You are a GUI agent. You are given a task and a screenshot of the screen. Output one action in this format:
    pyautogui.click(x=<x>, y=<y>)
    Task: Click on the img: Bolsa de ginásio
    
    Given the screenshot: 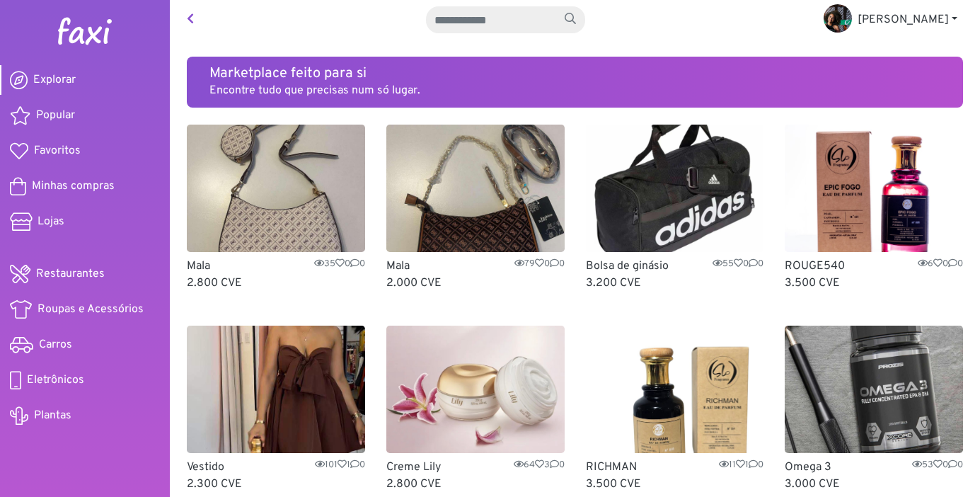 What is the action you would take?
    pyautogui.click(x=675, y=188)
    